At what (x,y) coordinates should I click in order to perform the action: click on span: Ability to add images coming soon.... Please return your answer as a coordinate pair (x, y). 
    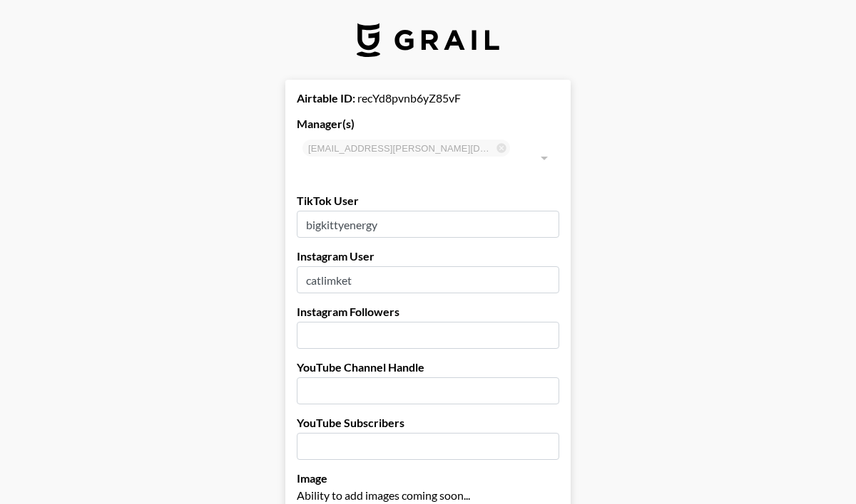
    Looking at the image, I should click on (383, 495).